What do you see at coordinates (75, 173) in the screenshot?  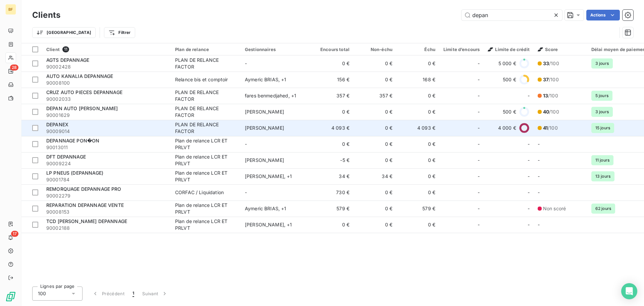 I see `span: LP PNEUS (DEPANNAGE)` at bounding box center [75, 173].